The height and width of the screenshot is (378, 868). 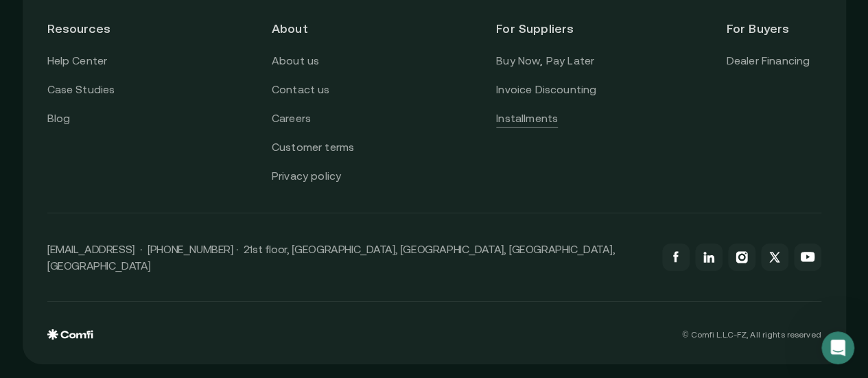 I want to click on a: Dealer Financing, so click(x=768, y=61).